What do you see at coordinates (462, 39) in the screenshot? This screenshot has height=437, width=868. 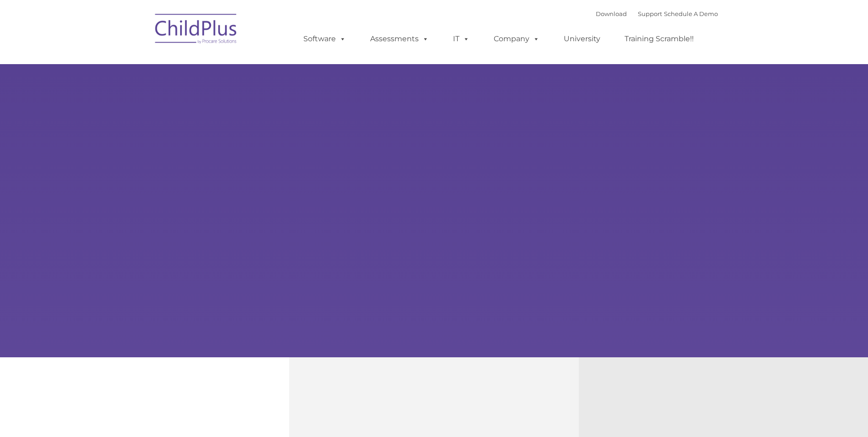 I see `a: IT` at bounding box center [462, 39].